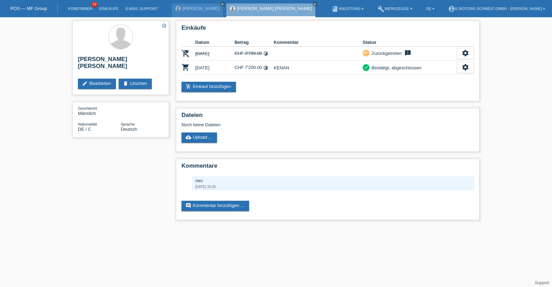  What do you see at coordinates (109, 9) in the screenshot?
I see `a: Einkäufe` at bounding box center [109, 9].